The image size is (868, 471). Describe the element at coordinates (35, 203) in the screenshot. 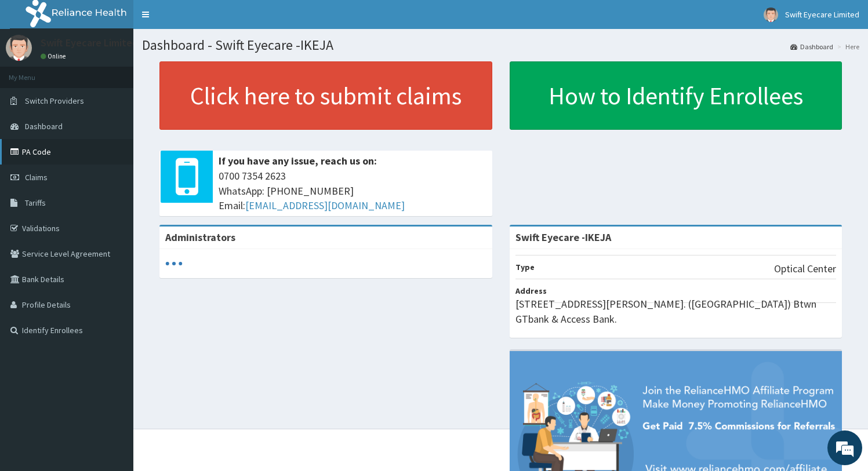

I see `span: Tariffs` at that location.